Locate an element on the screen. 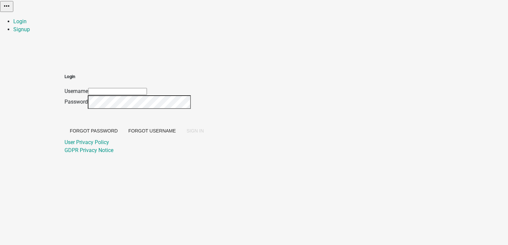  a: Signup is located at coordinates (22, 29).